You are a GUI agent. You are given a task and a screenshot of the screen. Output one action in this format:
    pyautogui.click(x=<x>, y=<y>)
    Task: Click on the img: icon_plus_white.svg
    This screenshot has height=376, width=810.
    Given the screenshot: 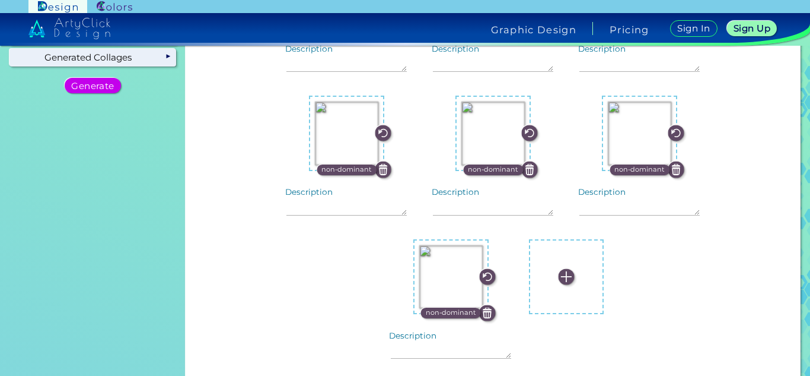 What is the action you would take?
    pyautogui.click(x=566, y=276)
    